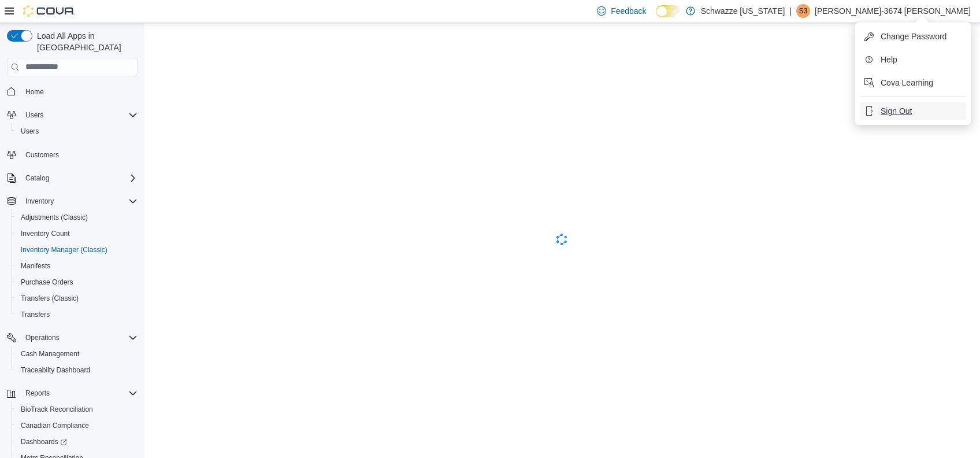 The image size is (980, 458). What do you see at coordinates (913, 60) in the screenshot?
I see `button: Help` at bounding box center [913, 60].